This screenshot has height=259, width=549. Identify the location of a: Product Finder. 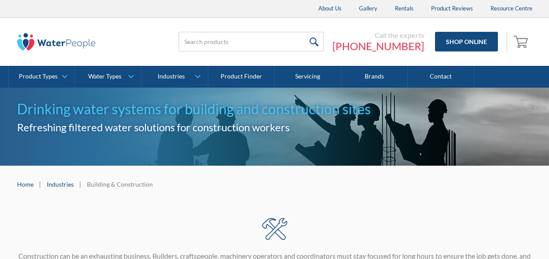
(241, 77).